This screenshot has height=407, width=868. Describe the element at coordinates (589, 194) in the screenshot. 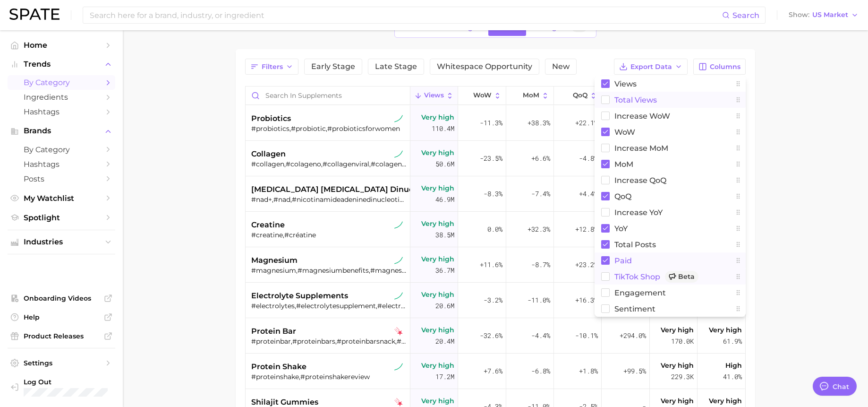

I see `span: +4.4%` at that location.